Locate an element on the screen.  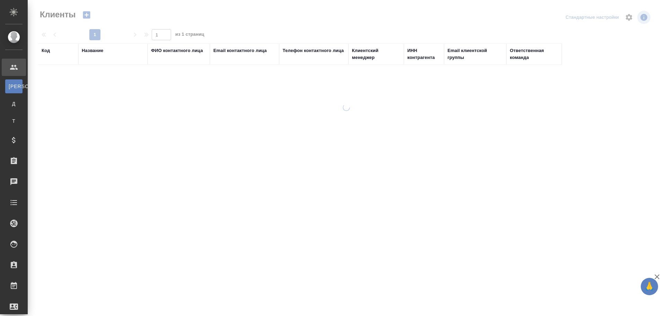
a: Т is located at coordinates (14, 121).